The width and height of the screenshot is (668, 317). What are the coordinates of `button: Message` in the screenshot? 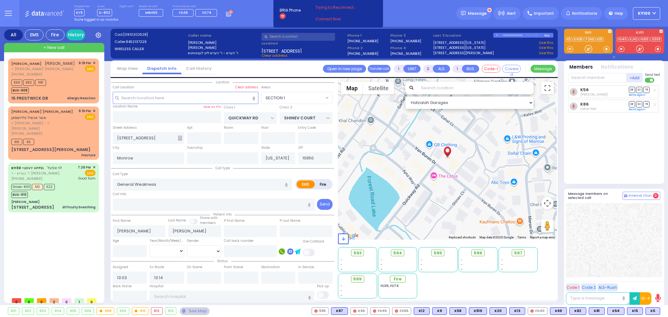 It's located at (543, 69).